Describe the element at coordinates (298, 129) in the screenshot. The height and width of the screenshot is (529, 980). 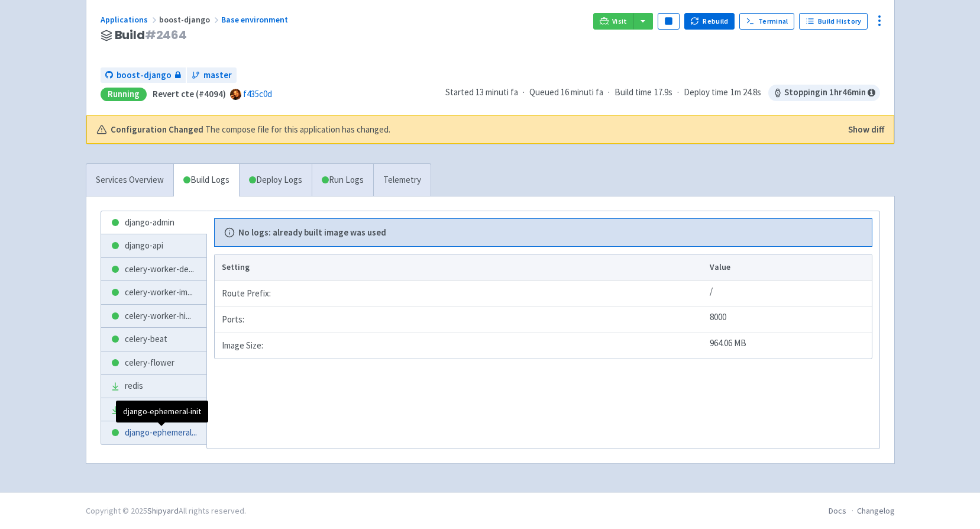
I see `span: The compose file for this application has changed.` at that location.